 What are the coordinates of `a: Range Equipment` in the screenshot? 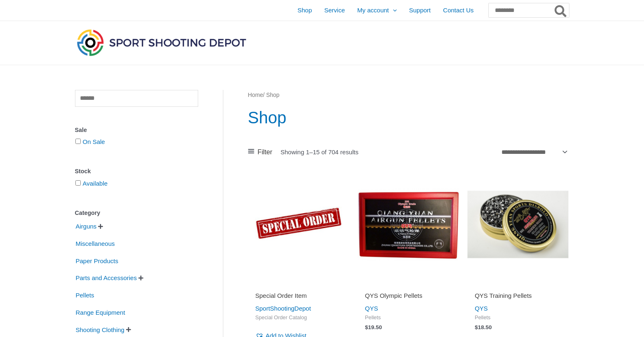 It's located at (101, 311).